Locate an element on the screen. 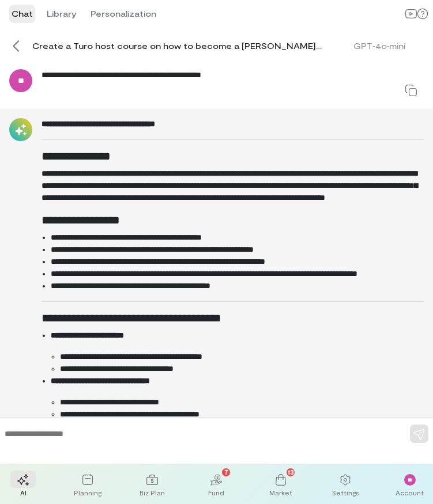  a: Fund is located at coordinates (216, 484).